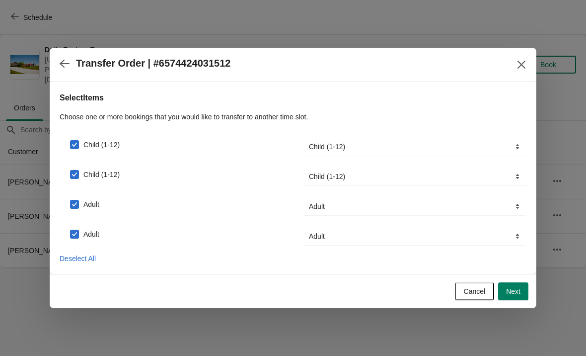  I want to click on p: Choose one or more bookings that you would like to transfer to another time slot., so click(293, 117).